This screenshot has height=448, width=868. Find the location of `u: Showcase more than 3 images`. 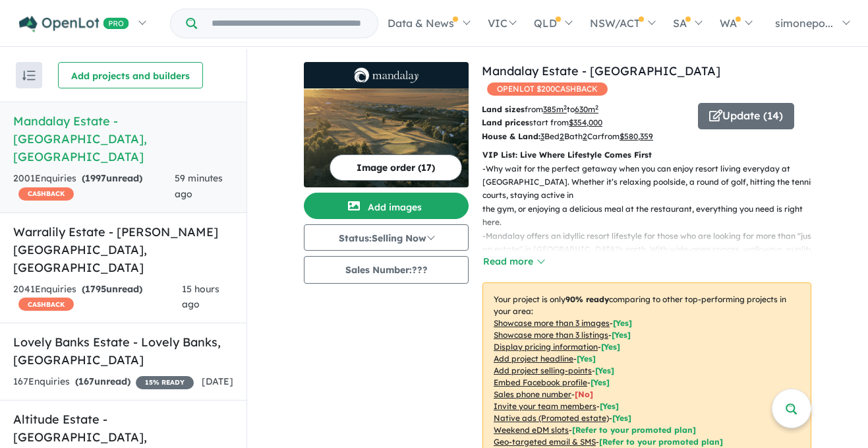

u: Showcase more than 3 images is located at coordinates (552, 322).